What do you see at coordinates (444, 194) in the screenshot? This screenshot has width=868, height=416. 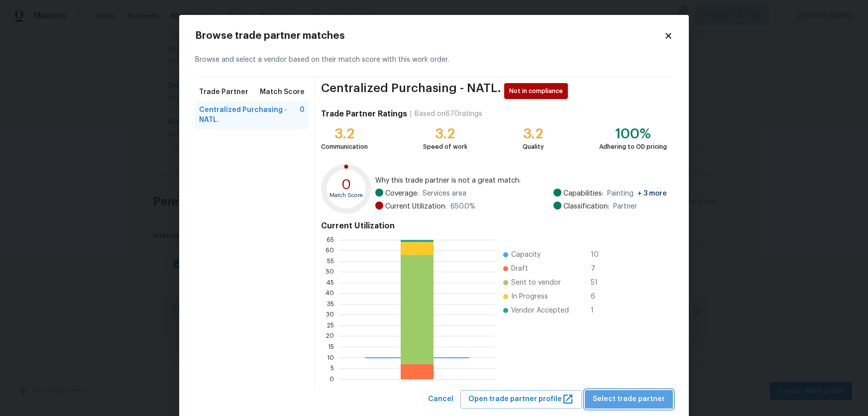 I see `span: Services area` at bounding box center [444, 194].